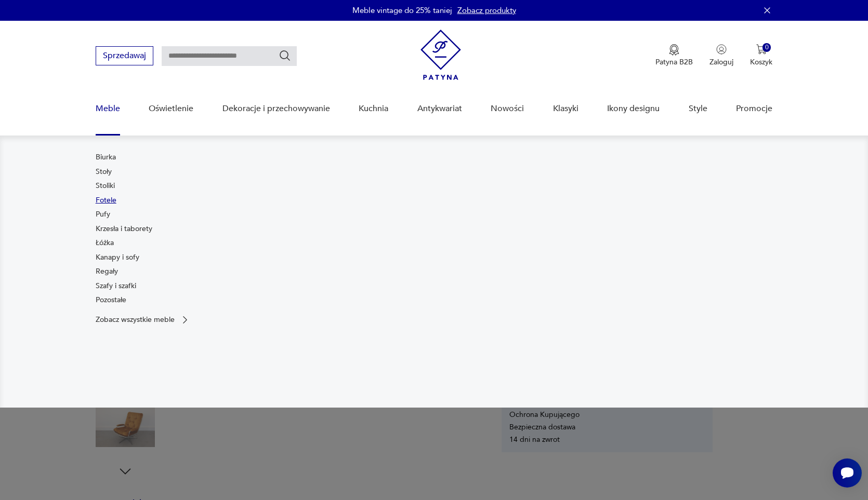 The height and width of the screenshot is (500, 868). I want to click on a: Kanapy i sofy, so click(117, 257).